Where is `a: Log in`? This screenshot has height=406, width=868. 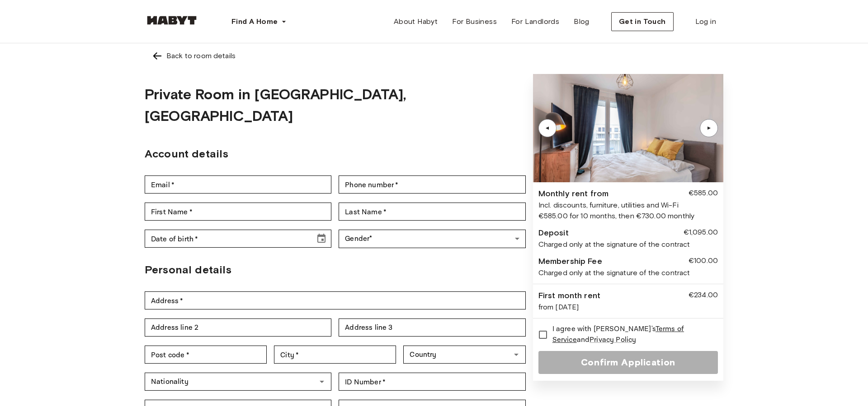
a: Log in is located at coordinates (705, 22).